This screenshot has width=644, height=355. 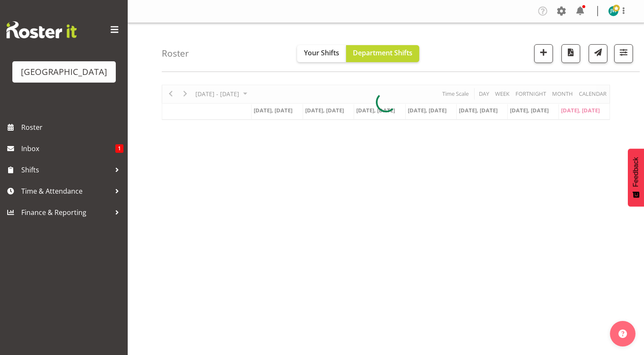 I want to click on h4: Roster, so click(x=175, y=53).